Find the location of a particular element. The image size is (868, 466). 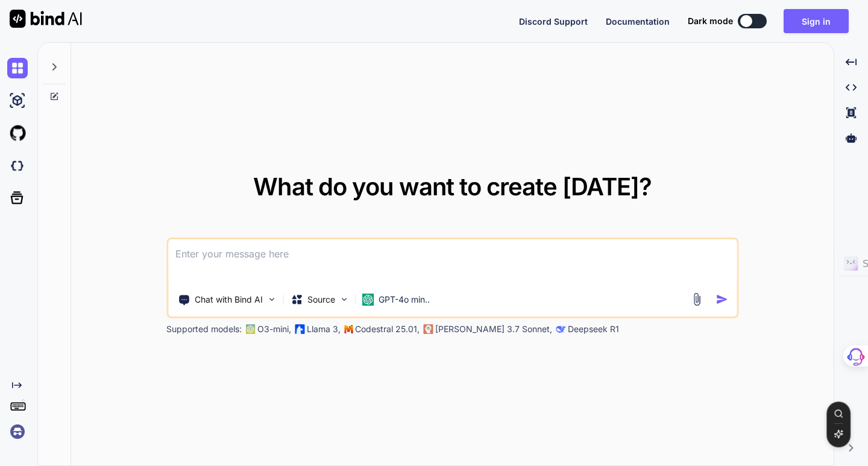

img: Pick Models is located at coordinates (344, 299).